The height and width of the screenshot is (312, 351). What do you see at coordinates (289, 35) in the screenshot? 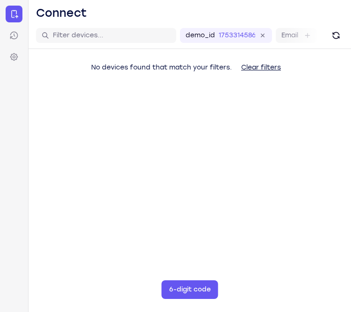
I see `label: Email` at bounding box center [289, 35].